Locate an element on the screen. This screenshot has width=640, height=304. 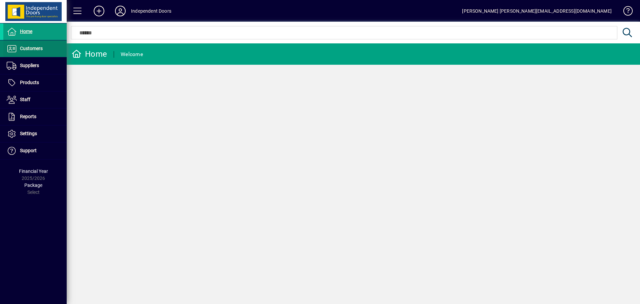
button: Profile is located at coordinates (120, 11).